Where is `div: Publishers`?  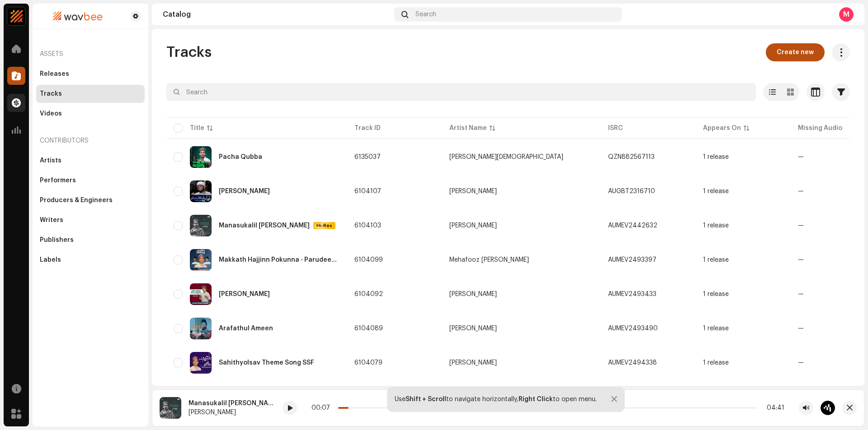
div: Publishers is located at coordinates (56, 240).